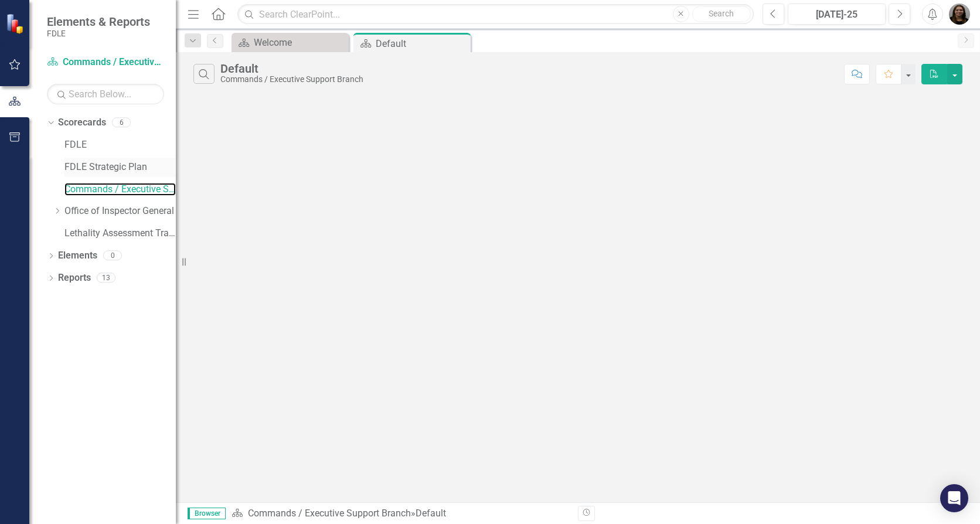 The image size is (980, 524). What do you see at coordinates (106, 94) in the screenshot?
I see `input: Search Below...` at bounding box center [106, 94].